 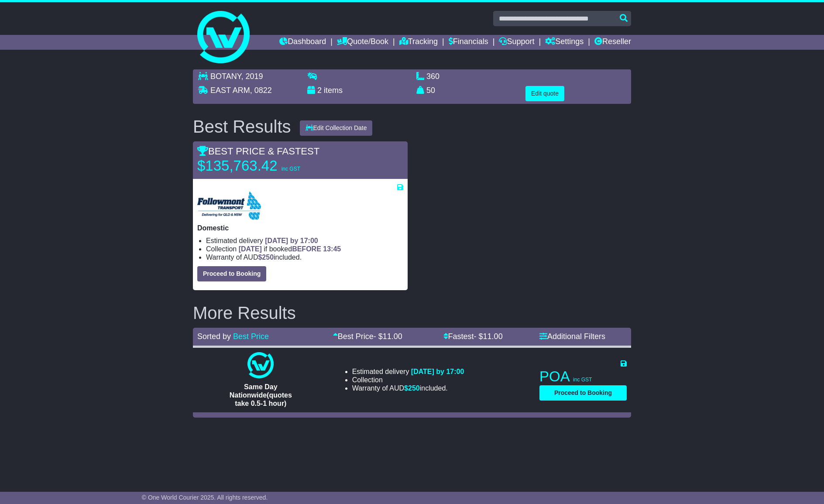 What do you see at coordinates (613, 42) in the screenshot?
I see `a: Reseller` at bounding box center [613, 42].